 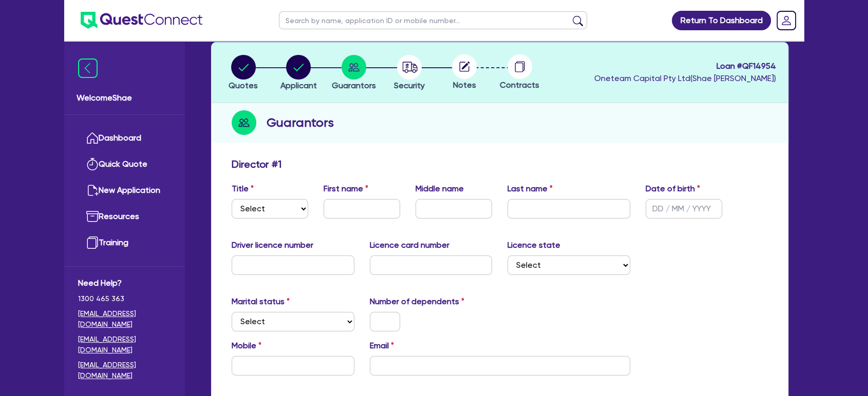 What do you see at coordinates (685, 66) in the screenshot?
I see `span: Loan # QF14954` at bounding box center [685, 66].